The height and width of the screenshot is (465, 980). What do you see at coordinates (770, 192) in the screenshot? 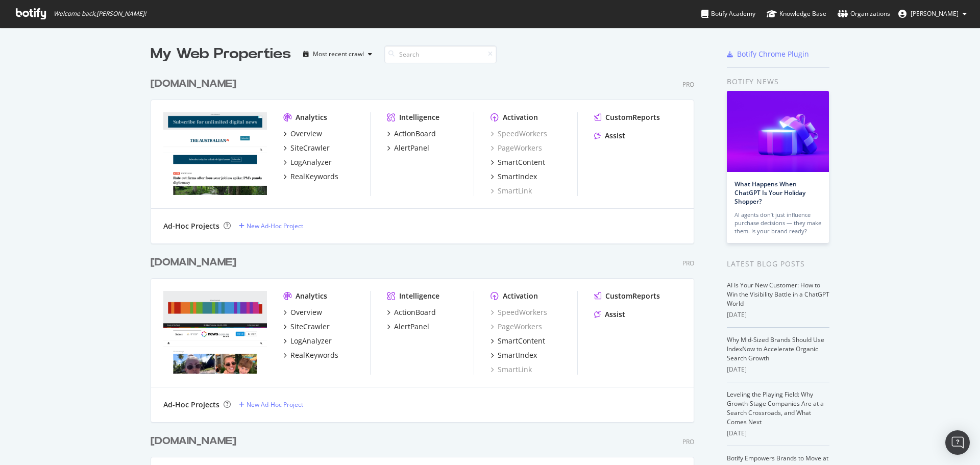
I see `a: What Happens When ChatGPT Is Your Holiday Shopper?` at bounding box center [770, 192].